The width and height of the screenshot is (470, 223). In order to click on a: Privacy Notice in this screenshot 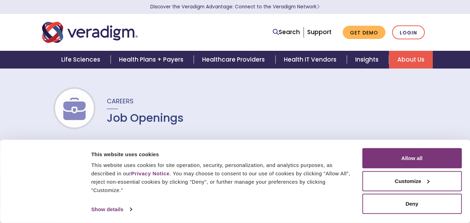, I will do `click(150, 173)`.